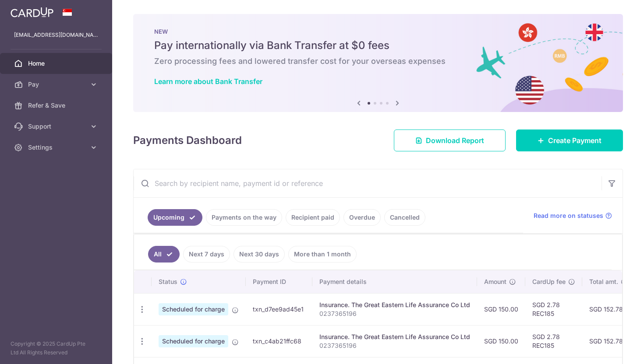 This screenshot has width=644, height=364. What do you see at coordinates (549, 282) in the screenshot?
I see `span: CardUp fee` at bounding box center [549, 282].